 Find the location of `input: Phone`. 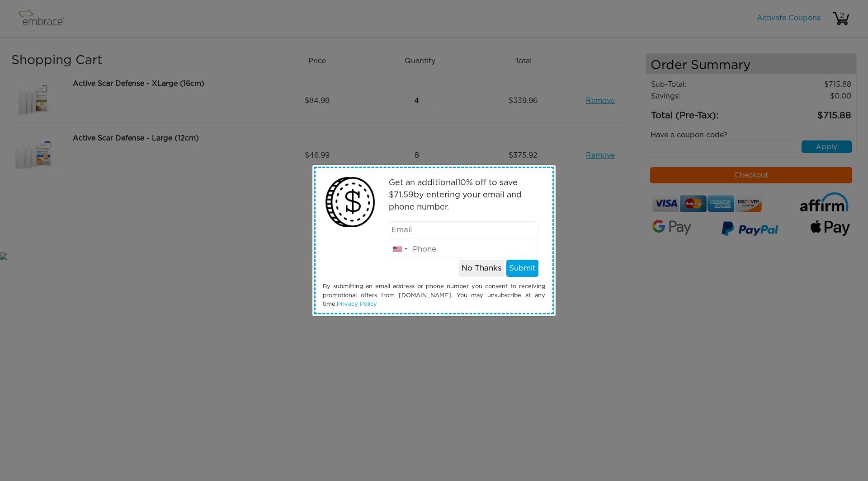

input: Phone is located at coordinates (464, 249).